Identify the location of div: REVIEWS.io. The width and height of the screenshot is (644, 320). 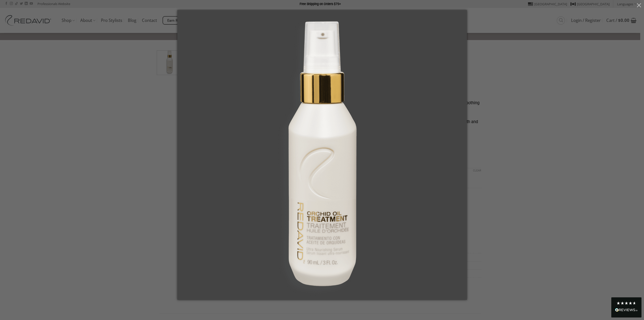
(627, 310).